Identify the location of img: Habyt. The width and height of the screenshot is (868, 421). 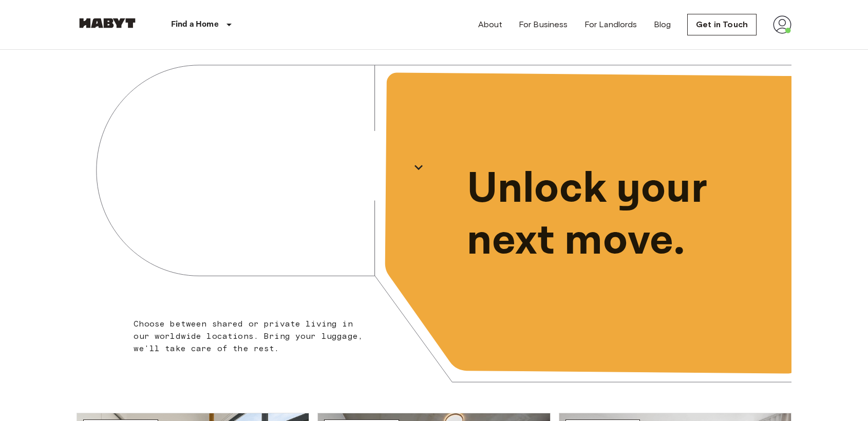
(107, 23).